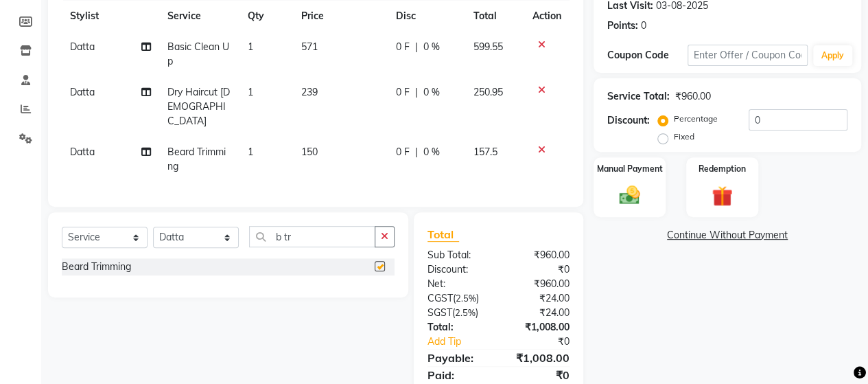 This screenshot has width=868, height=384. I want to click on div: Sub Total:, so click(458, 254).